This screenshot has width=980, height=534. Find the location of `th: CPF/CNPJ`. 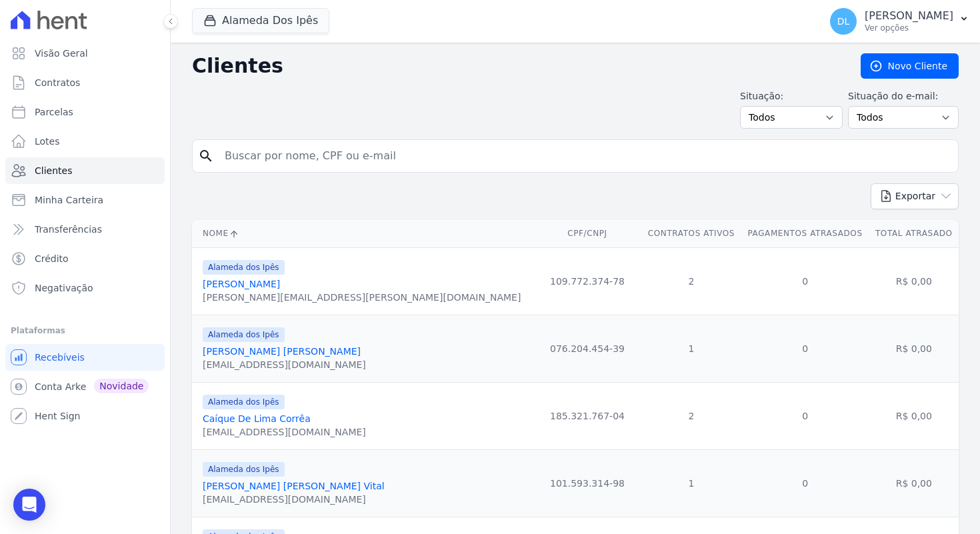

th: CPF/CNPJ is located at coordinates (588, 233).